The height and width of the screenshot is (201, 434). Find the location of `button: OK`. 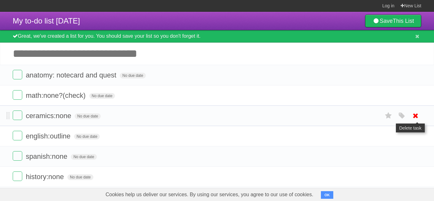

button: OK is located at coordinates (327, 195).